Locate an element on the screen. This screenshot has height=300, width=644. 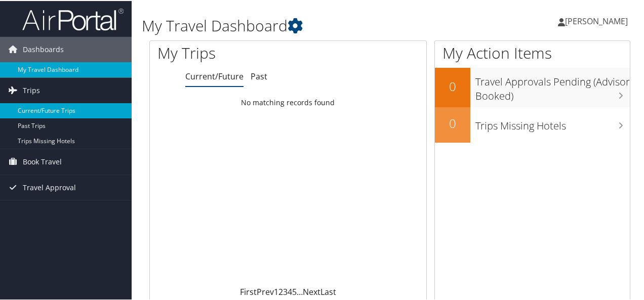
a: First is located at coordinates (248, 291).